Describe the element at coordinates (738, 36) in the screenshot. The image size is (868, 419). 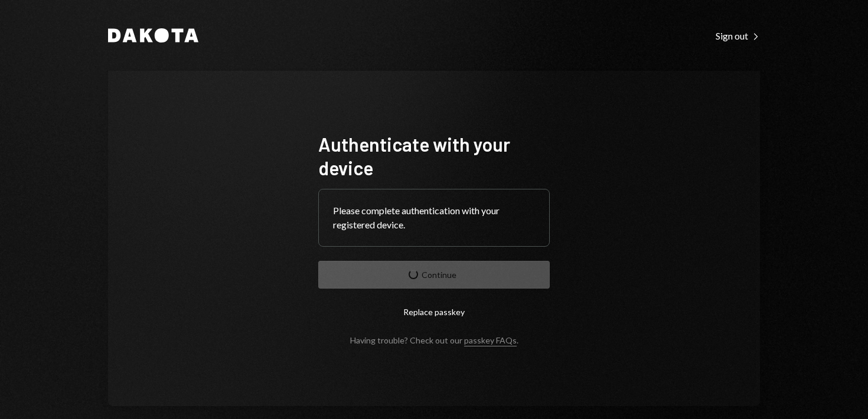
I see `div: Sign out` at that location.